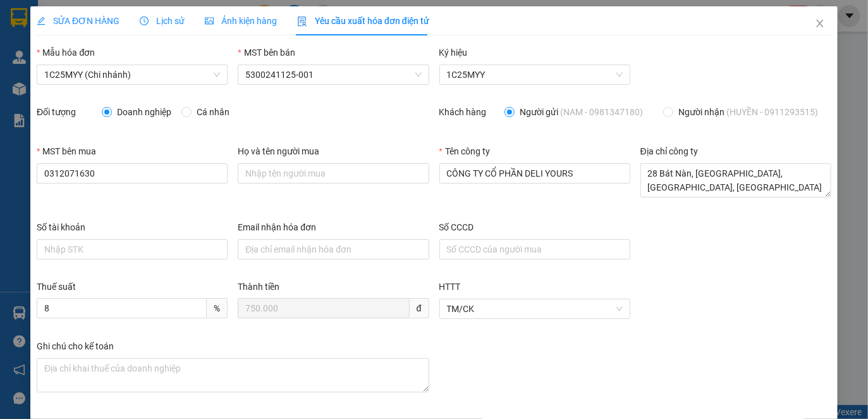 The height and width of the screenshot is (419, 868). Describe the element at coordinates (333, 74) in the screenshot. I see `span: 5300241125-001` at that location.